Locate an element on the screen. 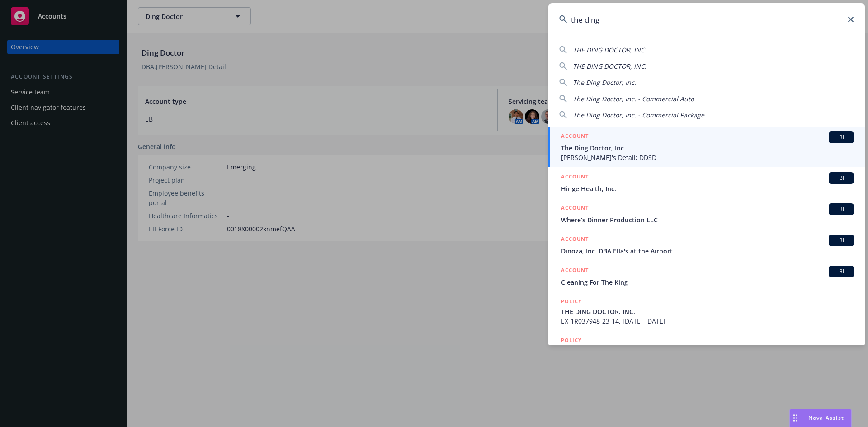  a: ACCOUNTBICleaning For The King is located at coordinates (707, 277).